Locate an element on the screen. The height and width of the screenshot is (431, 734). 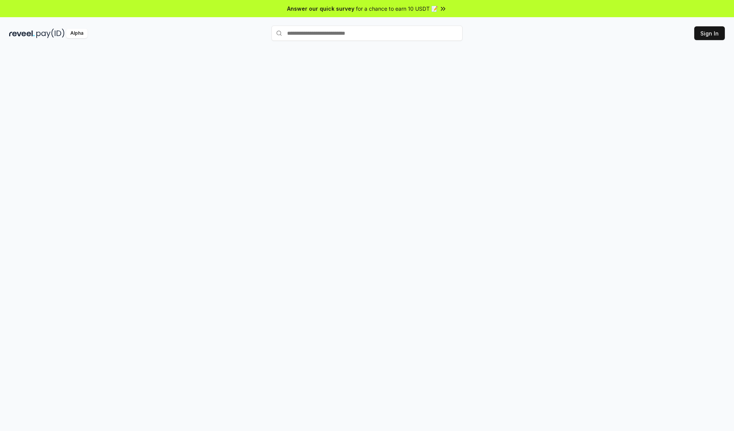
img: reveel_dark is located at coordinates (22, 33).